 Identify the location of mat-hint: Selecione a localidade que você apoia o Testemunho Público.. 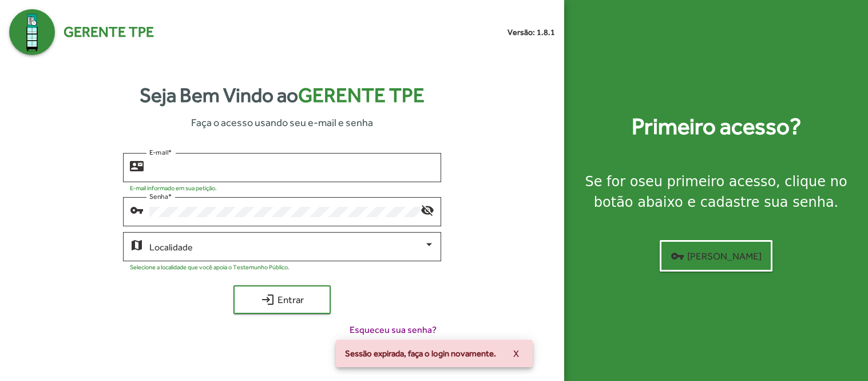
(209, 267).